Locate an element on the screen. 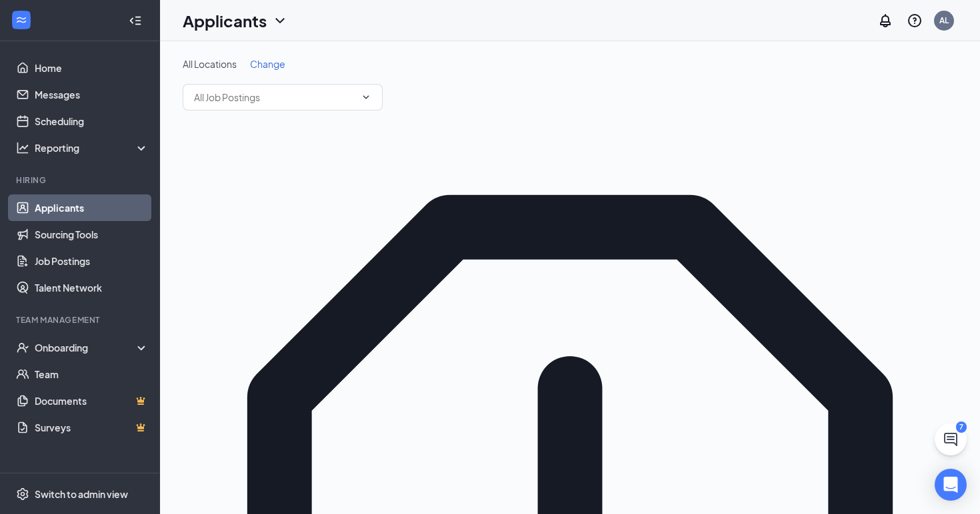  input: All Job Postings is located at coordinates (275, 97).